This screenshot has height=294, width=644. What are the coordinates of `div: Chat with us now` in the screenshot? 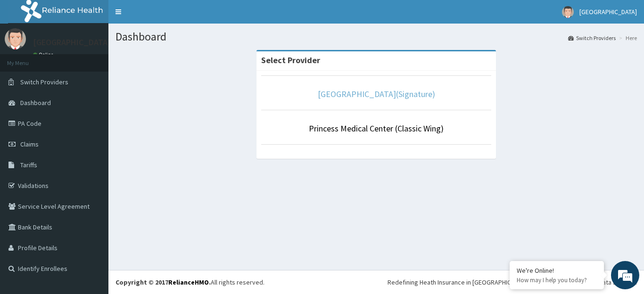 It's located at (104, 59).